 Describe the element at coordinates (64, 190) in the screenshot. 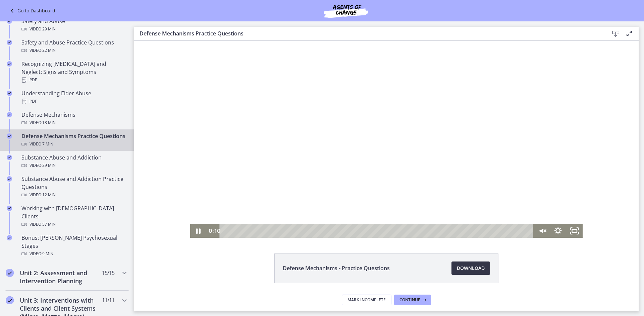

I see `button: Pause` at that location.